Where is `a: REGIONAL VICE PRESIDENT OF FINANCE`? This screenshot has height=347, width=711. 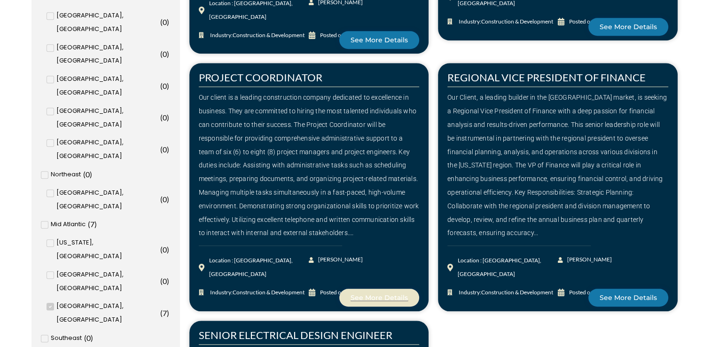 a: REGIONAL VICE PRESIDENT OF FINANCE is located at coordinates (546, 77).